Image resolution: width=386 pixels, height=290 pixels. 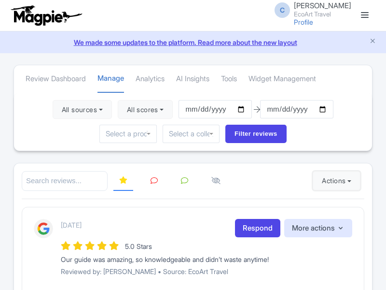 What do you see at coordinates (207, 259) in the screenshot?
I see `div: Our guide was amazing, so knowledgeable and didn’t waste anytime!` at bounding box center [207, 259].